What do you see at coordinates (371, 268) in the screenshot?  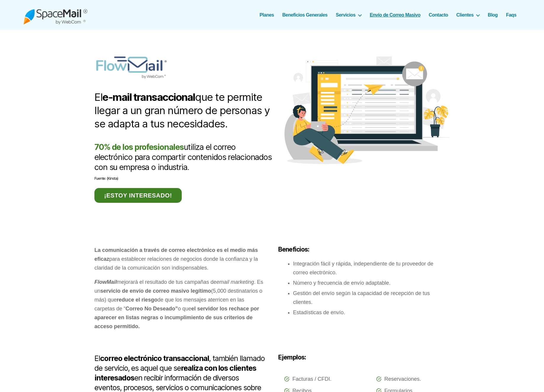 I see `li: Integración fácil y rápida, independiente de tu proveedor de correo electrónico.` at bounding box center [371, 268].